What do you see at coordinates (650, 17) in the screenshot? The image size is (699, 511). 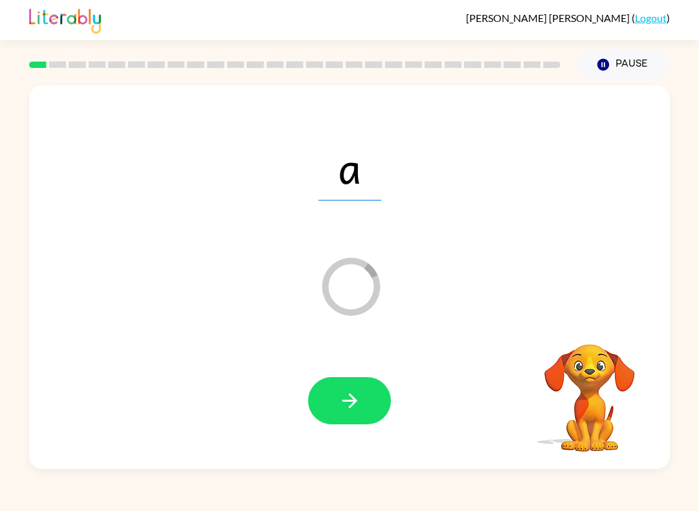 I see `a: Logout` at bounding box center [650, 17].